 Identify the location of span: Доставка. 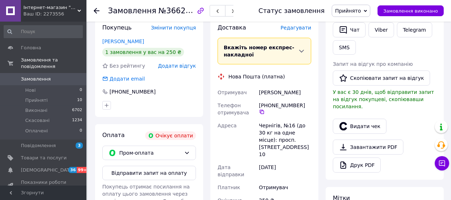
(232, 27).